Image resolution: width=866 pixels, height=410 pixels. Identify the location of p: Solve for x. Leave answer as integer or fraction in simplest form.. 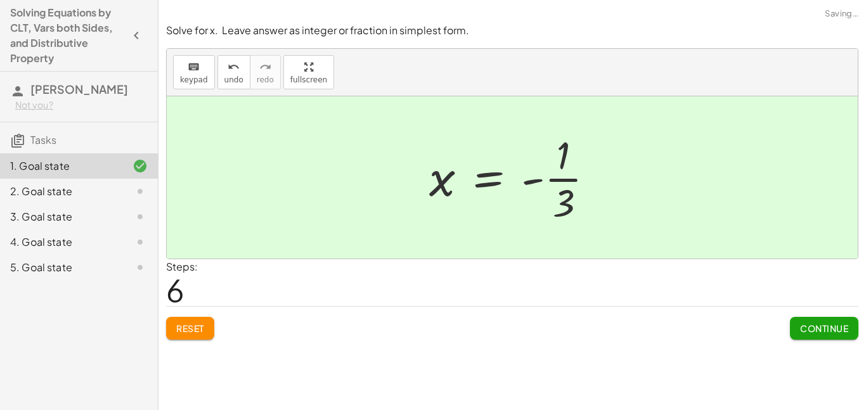
(513, 30).